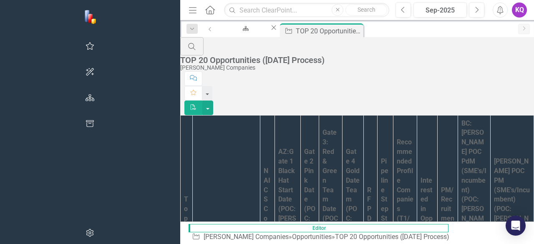  What do you see at coordinates (520, 10) in the screenshot?
I see `div: KQ` at bounding box center [520, 10].